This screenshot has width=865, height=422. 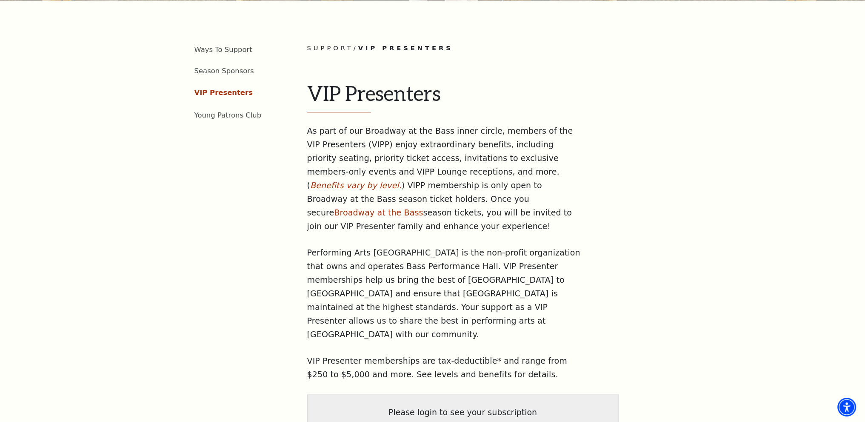 What do you see at coordinates (330, 48) in the screenshot?
I see `span: Support` at bounding box center [330, 48].